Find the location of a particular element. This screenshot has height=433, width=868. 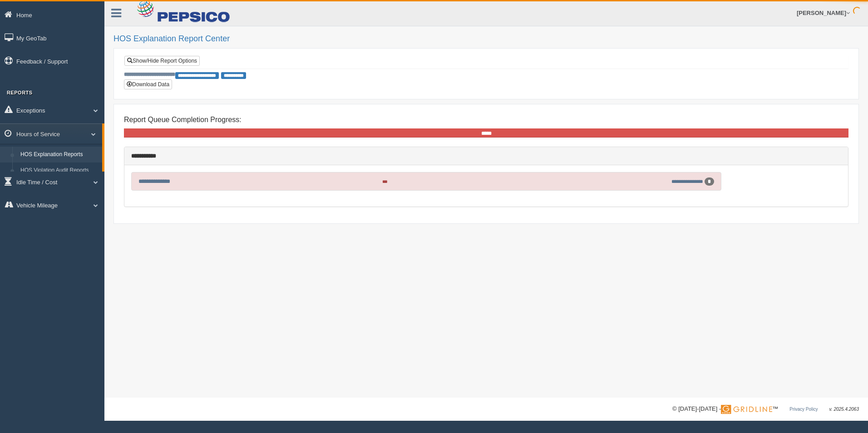

a: HOS Explanation Reports is located at coordinates (59, 155).